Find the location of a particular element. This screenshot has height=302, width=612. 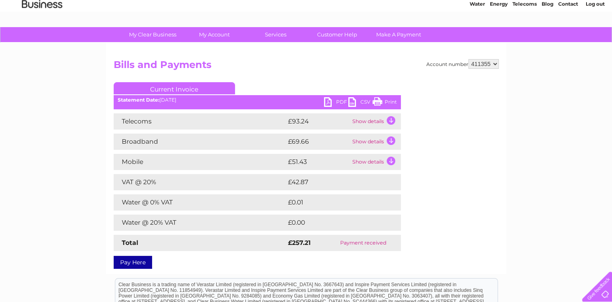

td: Telecoms is located at coordinates (200, 121).